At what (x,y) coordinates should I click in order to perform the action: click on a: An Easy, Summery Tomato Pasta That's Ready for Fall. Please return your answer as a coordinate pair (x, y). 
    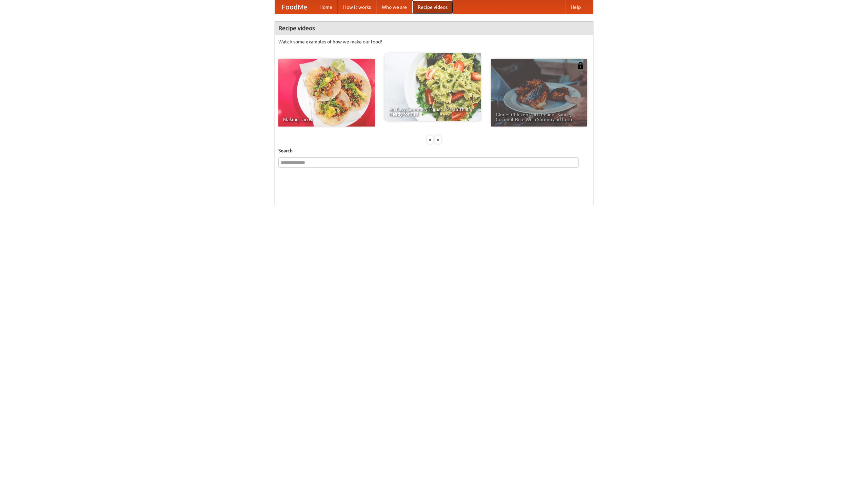
    Looking at the image, I should click on (433, 87).